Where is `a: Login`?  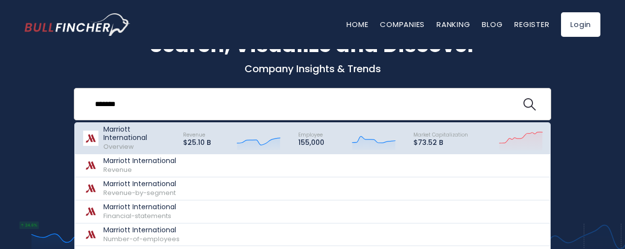 a: Login is located at coordinates (580, 25).